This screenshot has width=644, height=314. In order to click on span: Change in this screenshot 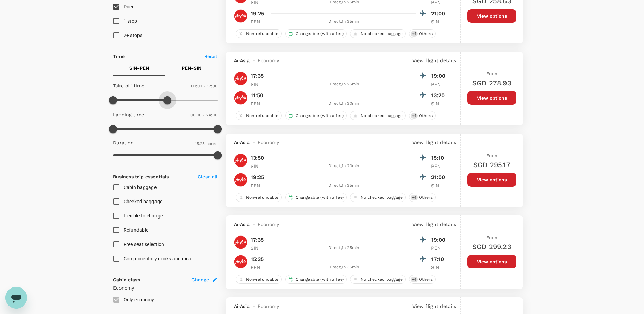, I will do `click(200, 280)`.